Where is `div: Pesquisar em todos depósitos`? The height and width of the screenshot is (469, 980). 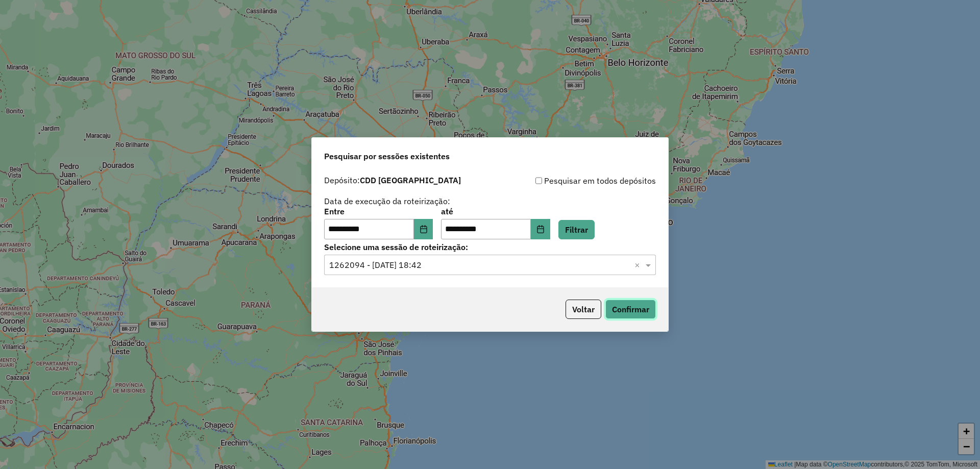
div: Pesquisar em todos depósitos is located at coordinates (572, 181).